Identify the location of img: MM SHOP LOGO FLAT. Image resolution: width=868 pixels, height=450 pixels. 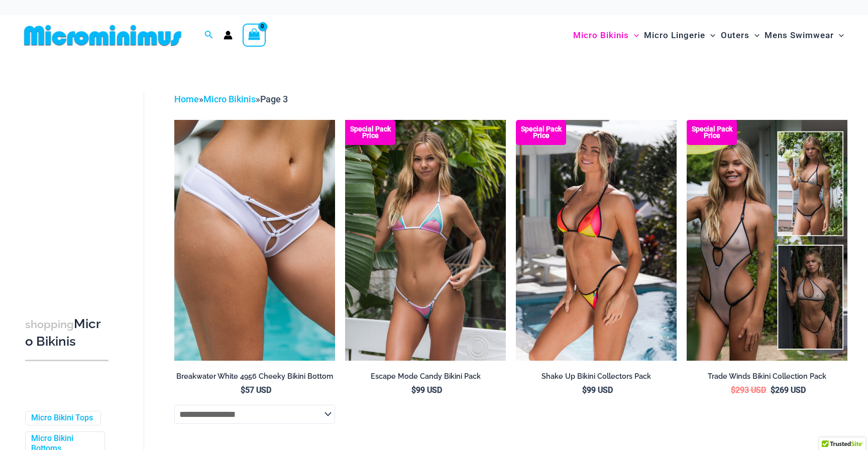
(102, 35).